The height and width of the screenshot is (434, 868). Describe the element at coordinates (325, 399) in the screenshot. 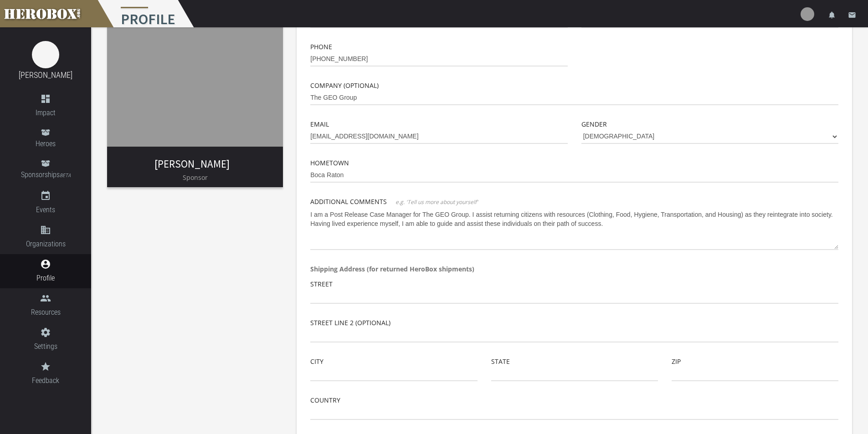

I see `label: Country` at that location.